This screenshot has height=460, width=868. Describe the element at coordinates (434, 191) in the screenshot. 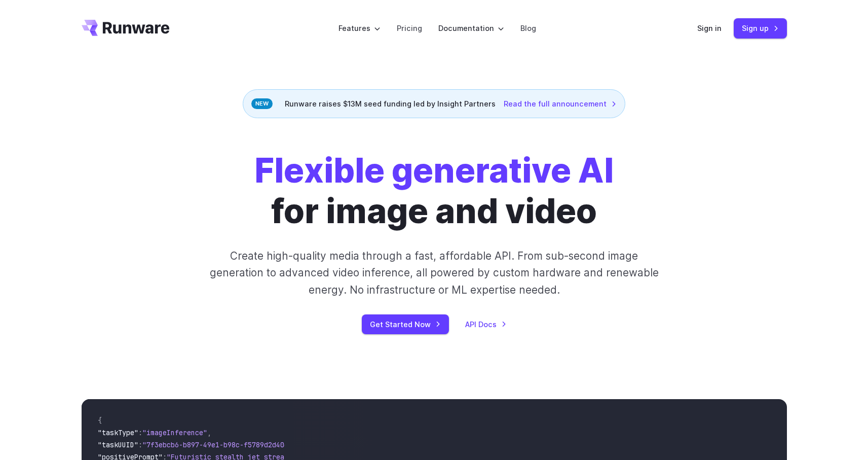

I see `h1: for image and video` at that location.